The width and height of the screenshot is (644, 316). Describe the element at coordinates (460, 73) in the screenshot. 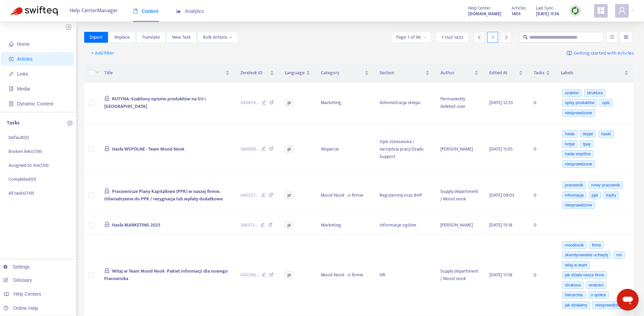

I see `th: Author` at that location.